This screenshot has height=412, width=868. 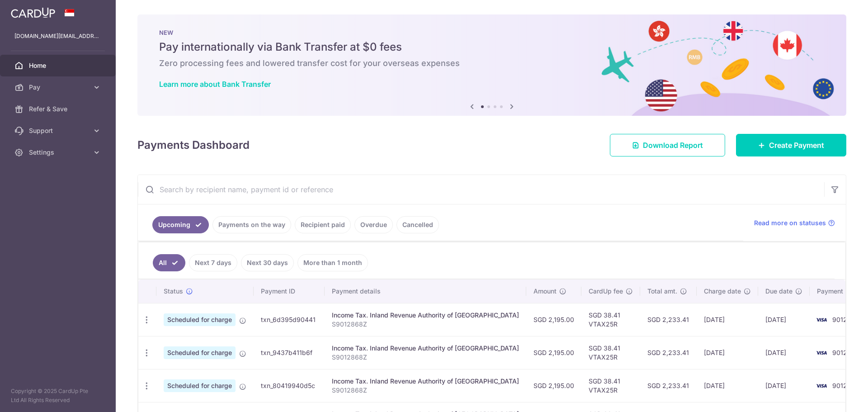 I want to click on h5: Pay internationally via Bank Transfer at $0 fees, so click(x=491, y=47).